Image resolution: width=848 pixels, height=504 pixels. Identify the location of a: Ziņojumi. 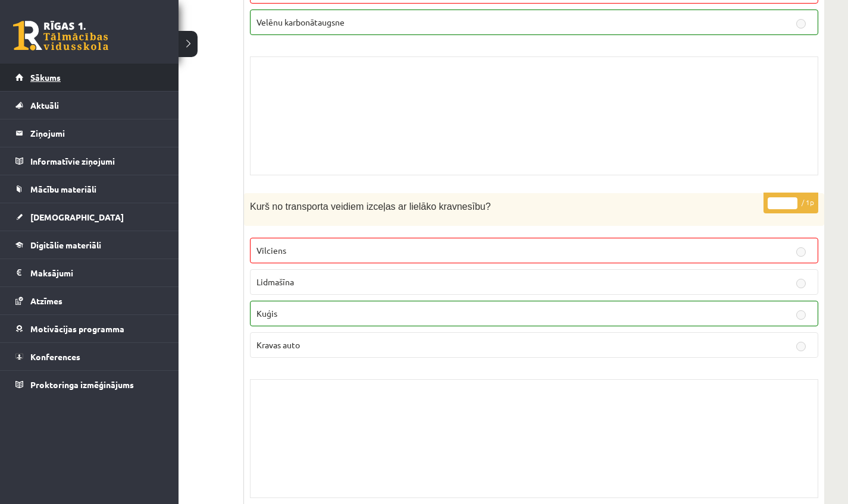
(89, 133).